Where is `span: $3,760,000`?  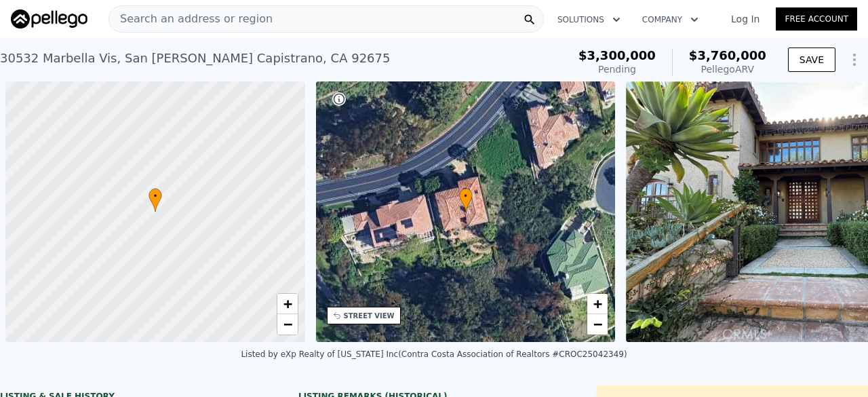 span: $3,760,000 is located at coordinates (728, 55).